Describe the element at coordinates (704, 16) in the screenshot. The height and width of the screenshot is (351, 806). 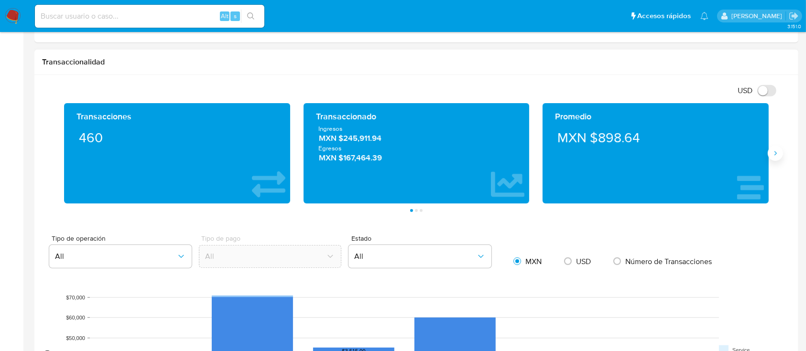
I see `a: Notificaciones` at that location.